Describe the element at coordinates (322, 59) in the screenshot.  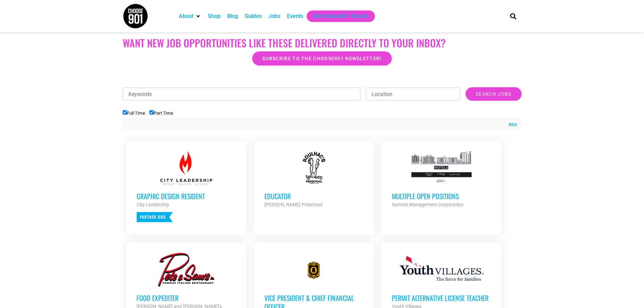
I see `span: Subscribe to the Choose901 newsletter!` at that location.